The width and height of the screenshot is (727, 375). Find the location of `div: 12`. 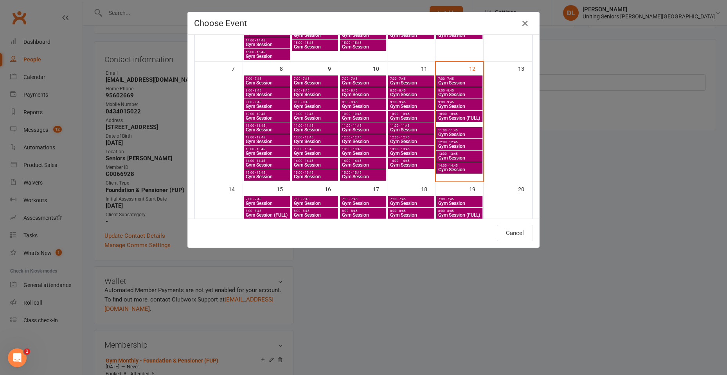

div: 12 is located at coordinates (476, 68).